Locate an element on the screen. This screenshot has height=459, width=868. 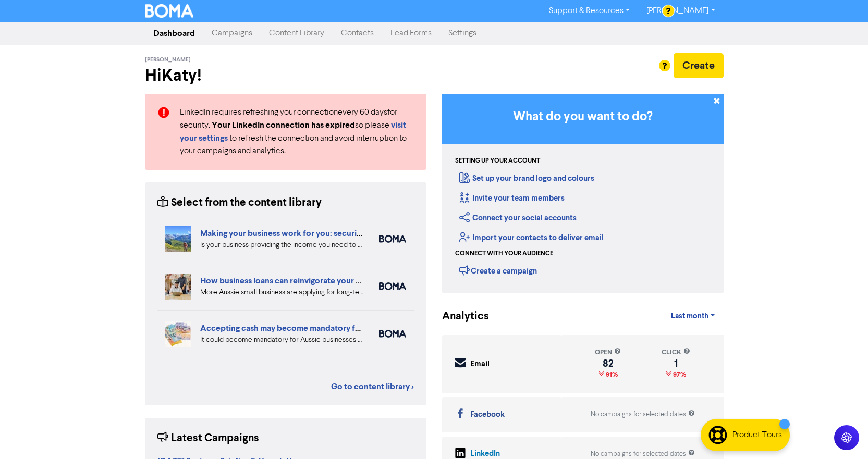
img: boma is located at coordinates (392, 239).